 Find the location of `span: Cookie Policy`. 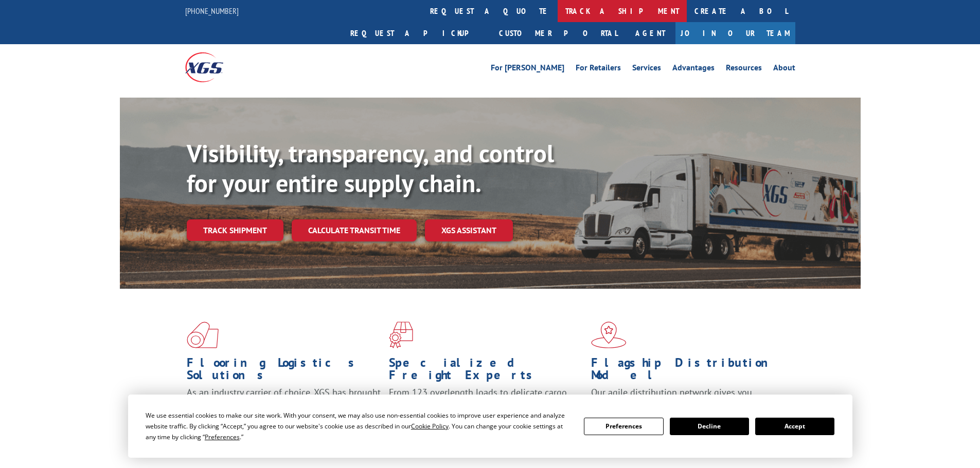

span: Cookie Policy is located at coordinates (430, 426).